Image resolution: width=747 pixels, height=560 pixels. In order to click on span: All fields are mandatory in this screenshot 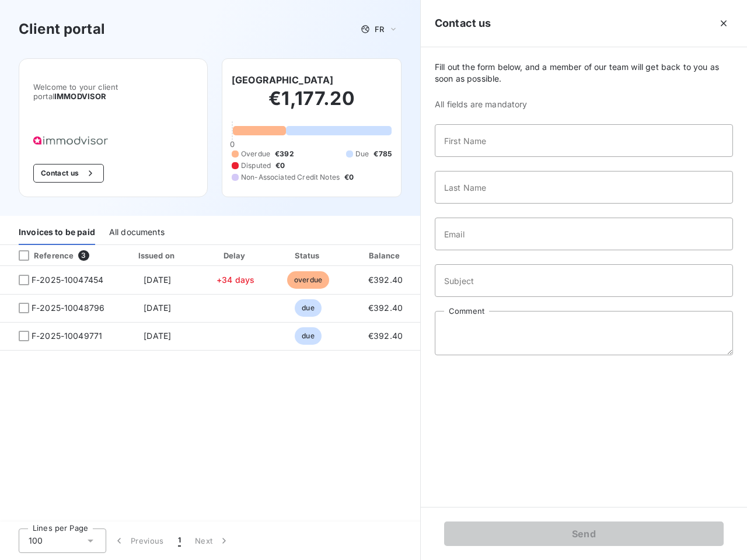, I will do `click(583, 105)`.